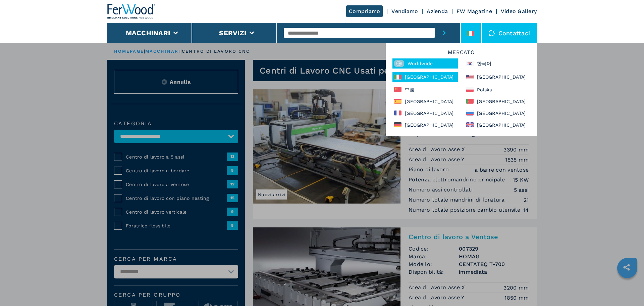 Image resolution: width=644 pixels, height=306 pixels. What do you see at coordinates (475, 11) in the screenshot?
I see `a: FW Magazine` at bounding box center [475, 11].